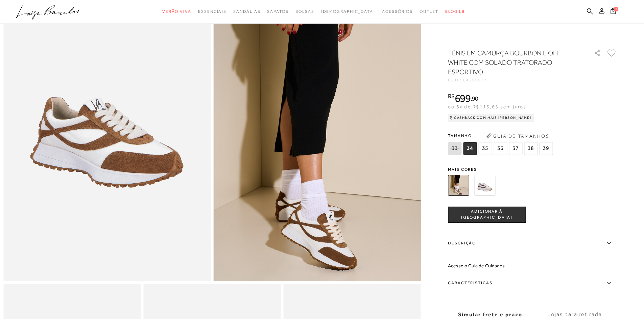 This screenshot has width=644, height=319. I want to click on span: Acessórios, so click(397, 11).